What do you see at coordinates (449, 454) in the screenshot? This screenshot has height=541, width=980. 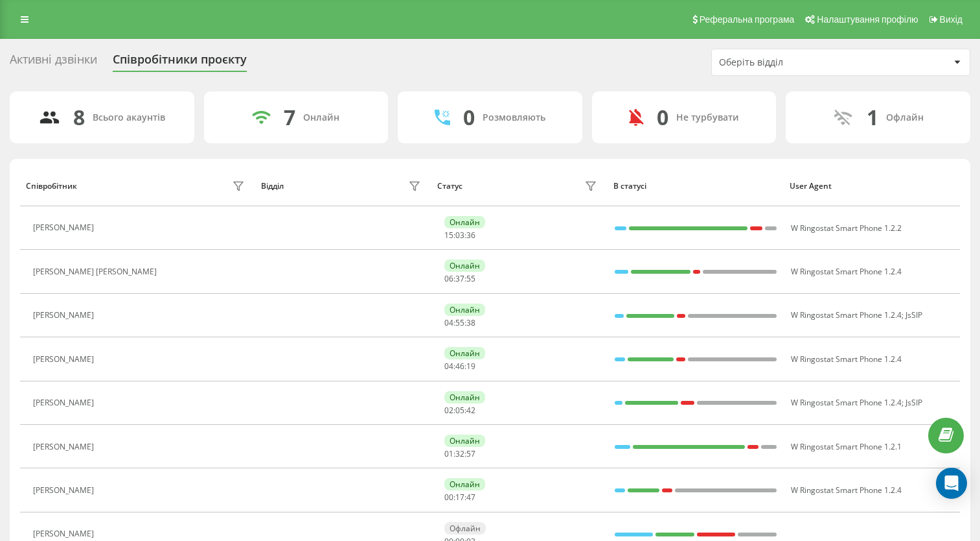 I see `span: 01` at bounding box center [449, 454].